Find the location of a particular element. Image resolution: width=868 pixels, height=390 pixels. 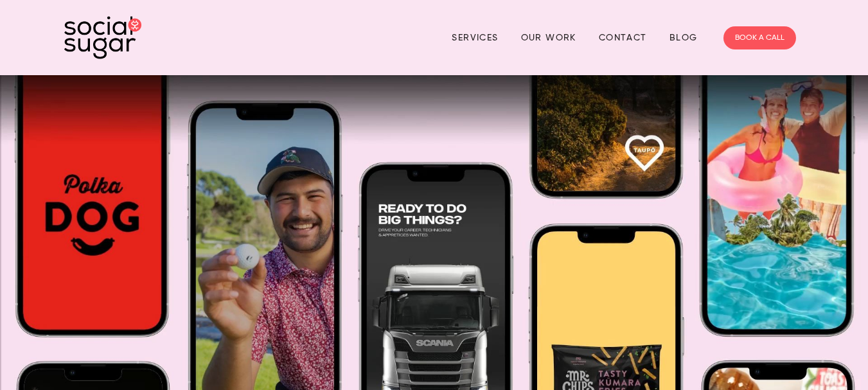

a: Contact is located at coordinates (623, 37).